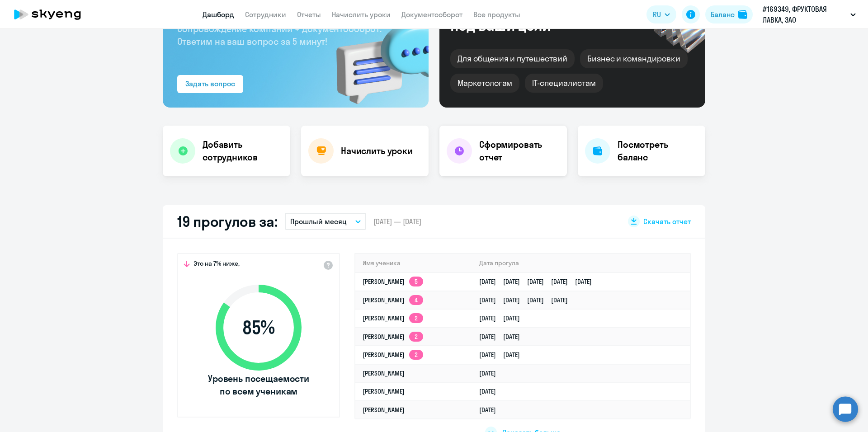  Describe the element at coordinates (519, 151) in the screenshot. I see `h4: Сформировать отчет` at that location.